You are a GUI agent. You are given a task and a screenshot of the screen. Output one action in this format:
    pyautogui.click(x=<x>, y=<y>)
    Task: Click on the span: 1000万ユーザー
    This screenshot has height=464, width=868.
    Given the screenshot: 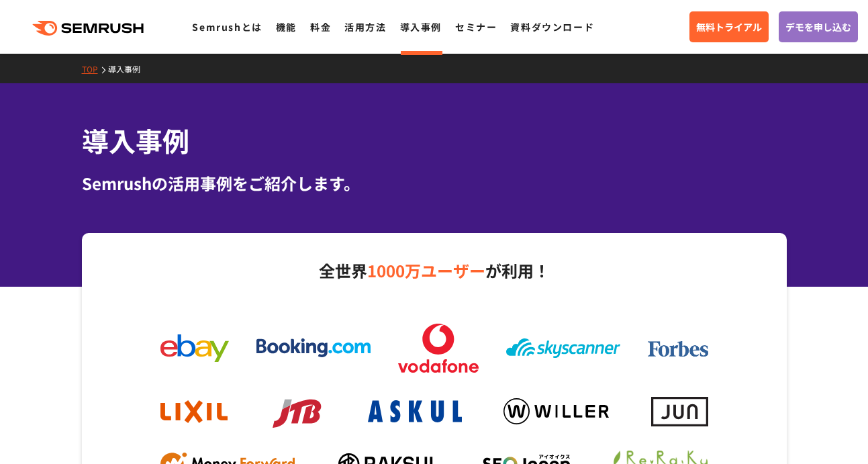 What is the action you would take?
    pyautogui.click(x=426, y=270)
    